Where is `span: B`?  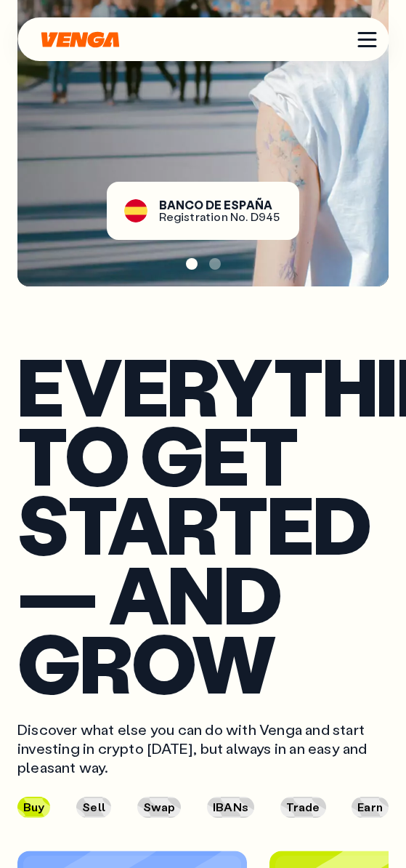
span: B is located at coordinates (163, 205).